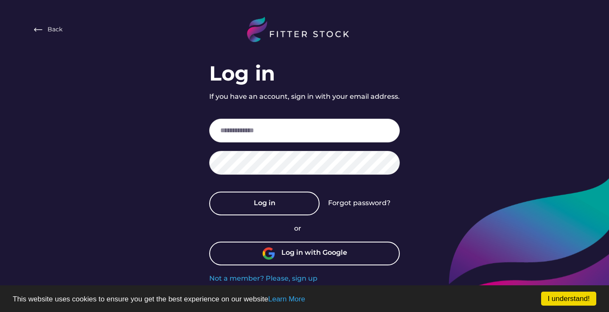 Image resolution: width=609 pixels, height=312 pixels. Describe the element at coordinates (359, 203) in the screenshot. I see `div: Forgot password?` at that location.